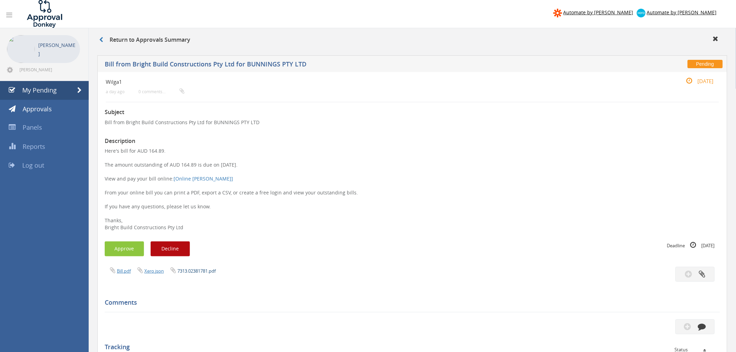 The width and height of the screenshot is (736, 352). I want to click on h4: Wilga1, so click(361, 82).